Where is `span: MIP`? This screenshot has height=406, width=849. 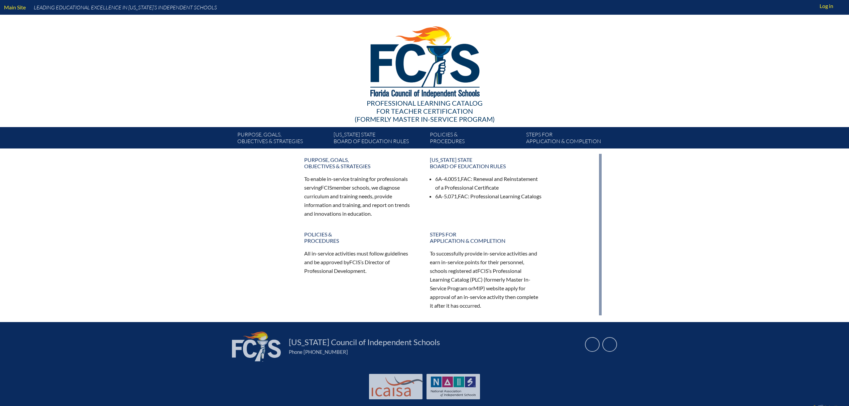 span: MIP is located at coordinates (478, 288).